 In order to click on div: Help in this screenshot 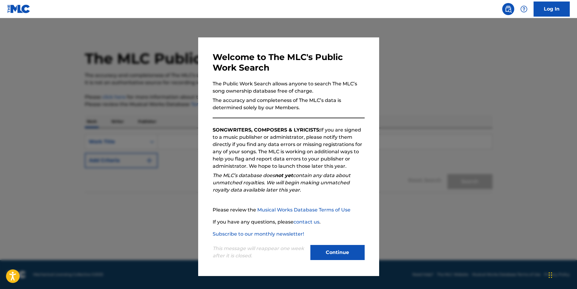, I will do `click(524, 9)`.